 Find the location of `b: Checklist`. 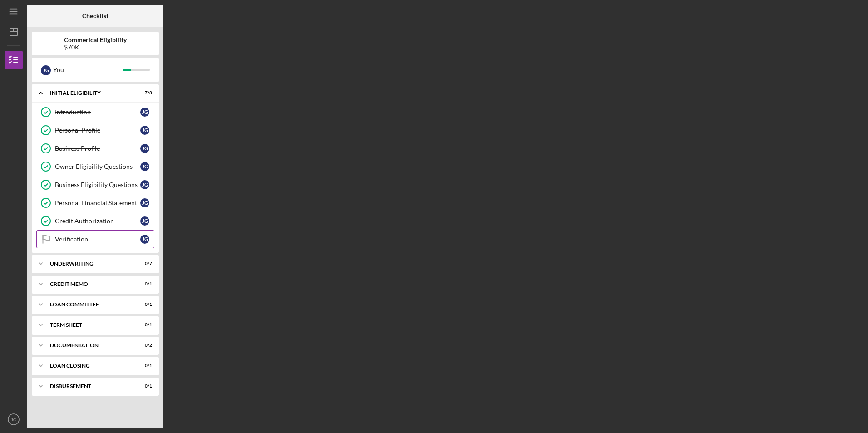

b: Checklist is located at coordinates (95, 16).